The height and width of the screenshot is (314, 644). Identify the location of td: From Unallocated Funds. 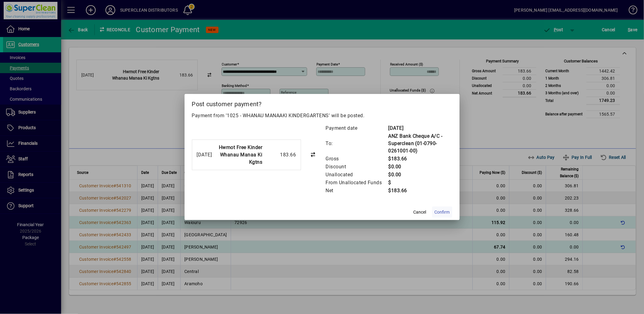
(357, 183).